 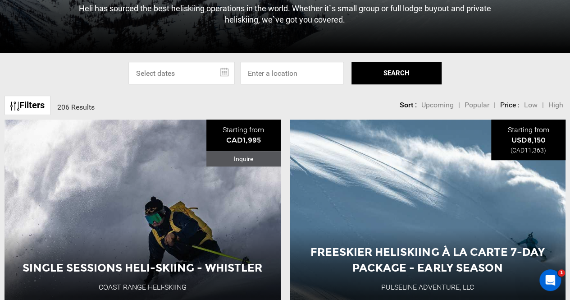 What do you see at coordinates (182, 73) in the screenshot?
I see `input: Select dates` at bounding box center [182, 73].